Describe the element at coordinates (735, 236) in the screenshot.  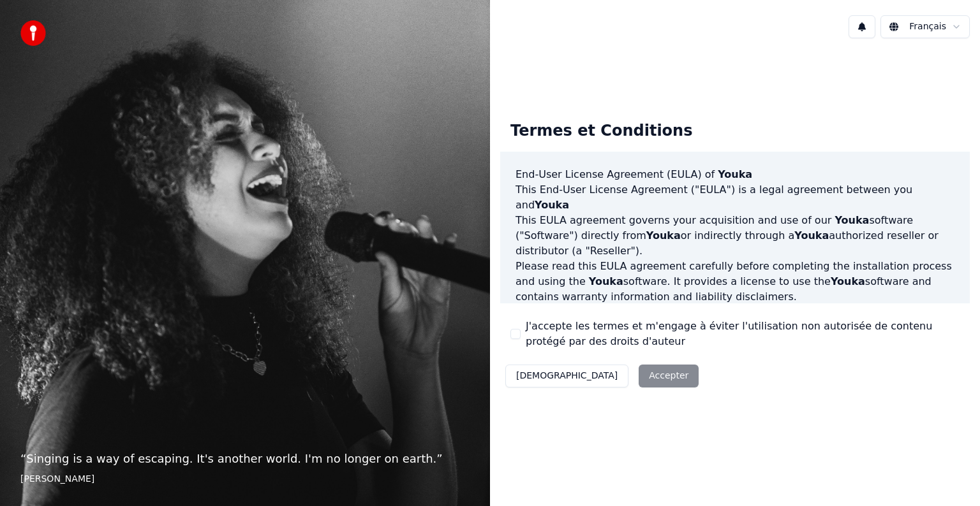
I see `p: This EULA agreement governs your acquisition and use of our software ("Software") directly from o...` at that location.